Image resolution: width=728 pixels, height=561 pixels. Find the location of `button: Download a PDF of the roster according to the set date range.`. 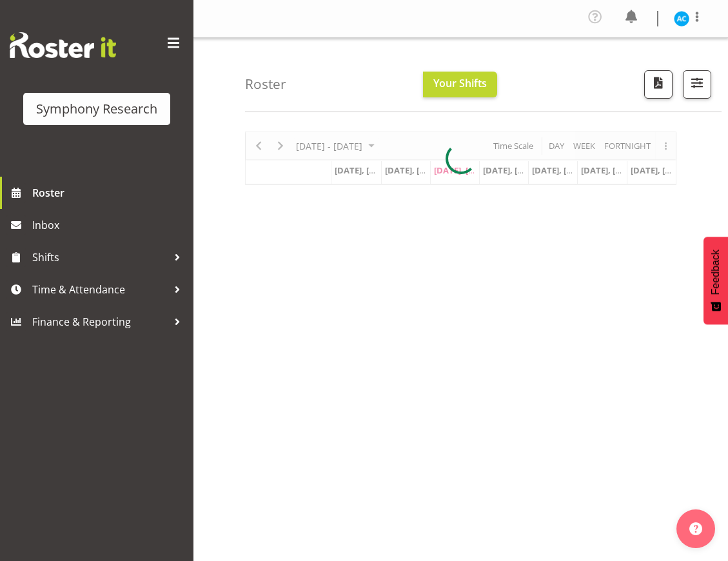

button: Download a PDF of the roster according to the set date range. is located at coordinates (658, 85).